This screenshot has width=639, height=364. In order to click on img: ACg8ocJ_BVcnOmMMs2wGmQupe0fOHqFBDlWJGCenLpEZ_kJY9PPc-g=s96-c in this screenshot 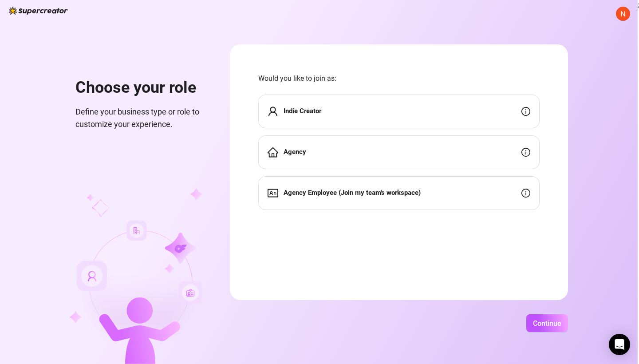, I will do `click(623, 14)`.